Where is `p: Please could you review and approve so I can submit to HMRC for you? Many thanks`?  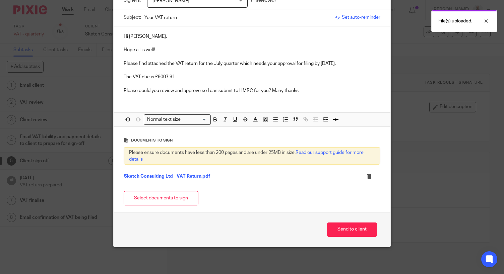
p: Please could you review and approve so I can submit to HMRC for you? Many thanks is located at coordinates (252, 91).